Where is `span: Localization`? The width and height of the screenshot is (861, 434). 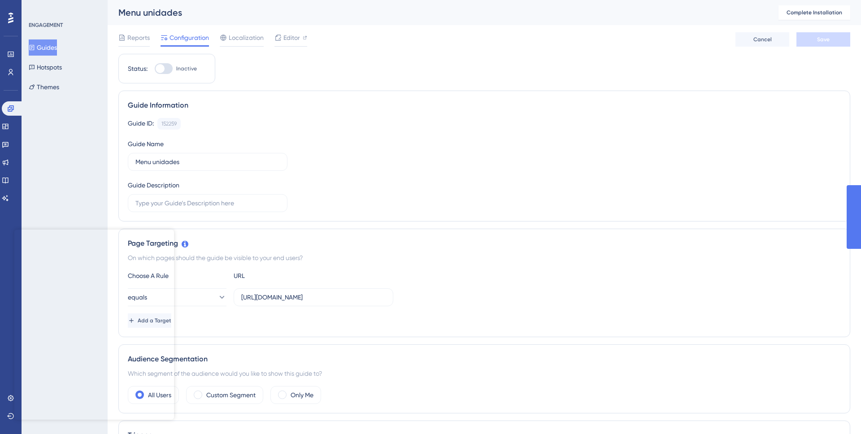
span: Localization is located at coordinates (246, 38).